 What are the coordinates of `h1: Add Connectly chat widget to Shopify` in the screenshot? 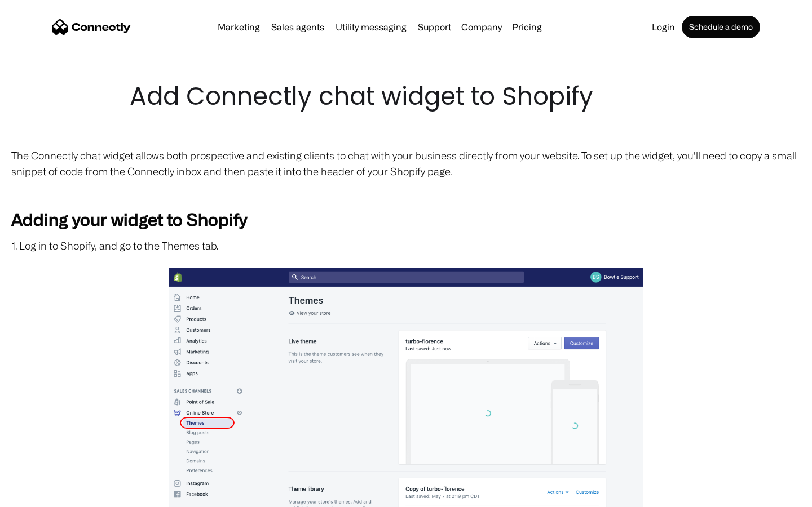 It's located at (406, 96).